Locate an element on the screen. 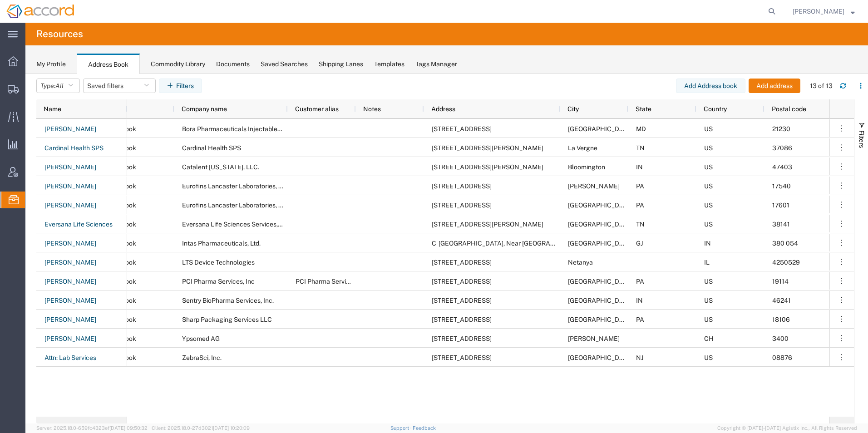  span: Name is located at coordinates (52, 109).